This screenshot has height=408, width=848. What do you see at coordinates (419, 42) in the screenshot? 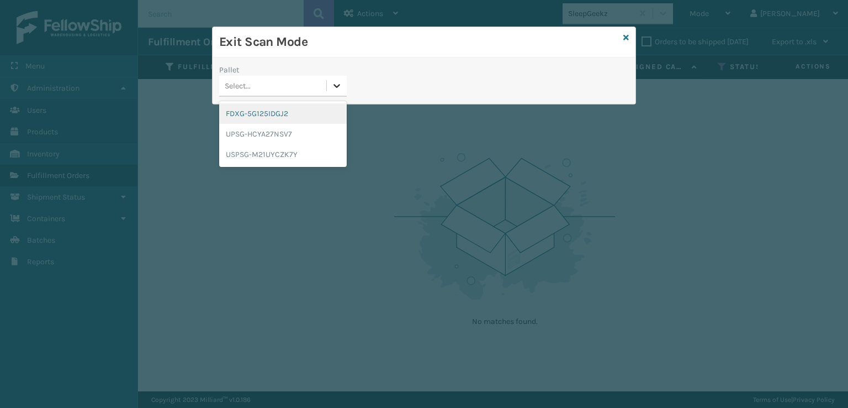
I see `h3: Exit Scan Mode` at bounding box center [419, 42].